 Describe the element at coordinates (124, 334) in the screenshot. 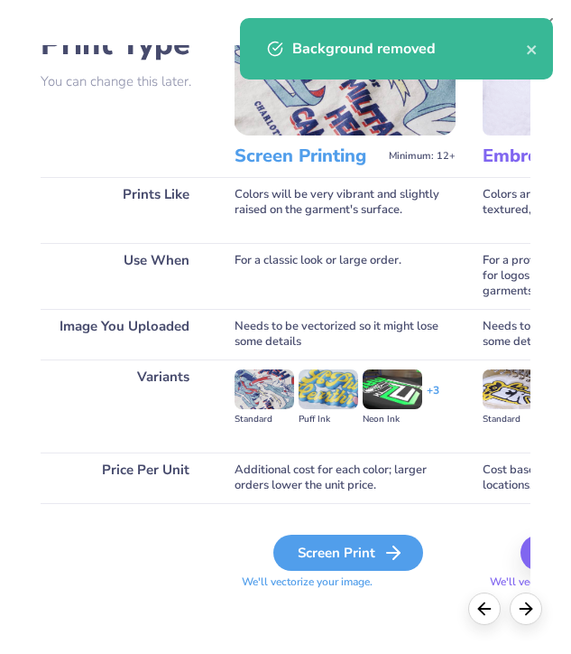

I see `div: Image You Uploaded` at that location.